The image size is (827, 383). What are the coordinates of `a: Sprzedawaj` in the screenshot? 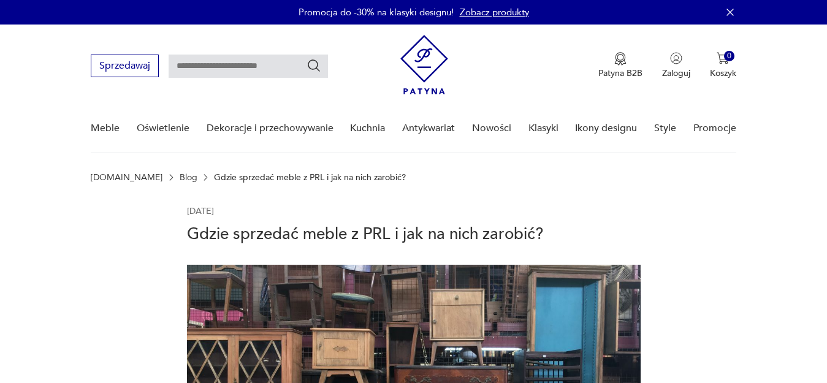 It's located at (124, 67).